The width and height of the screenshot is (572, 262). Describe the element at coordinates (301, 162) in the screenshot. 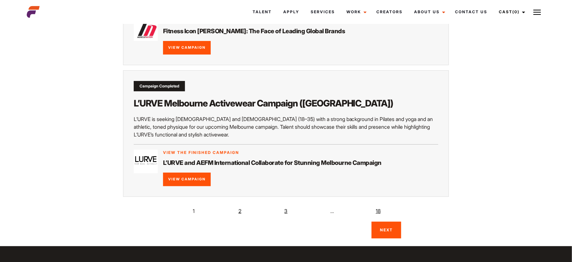

I see `p: L’URVE and AEFM International Collaborate for Stunning Melbourne Campaign` at that location.